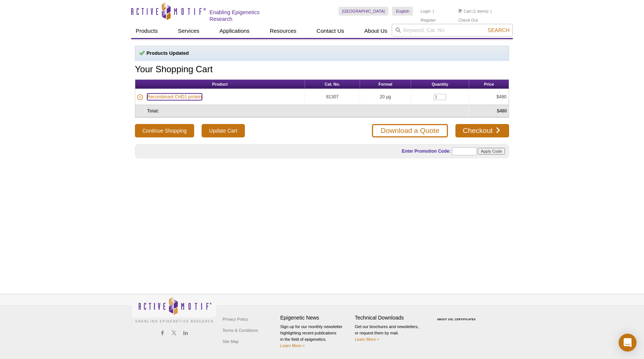 The image size is (644, 359). Describe the element at coordinates (316, 336) in the screenshot. I see `p: Sign up for our monthly newsletter highlighting recent publications in the field of epigenetics.` at that location.